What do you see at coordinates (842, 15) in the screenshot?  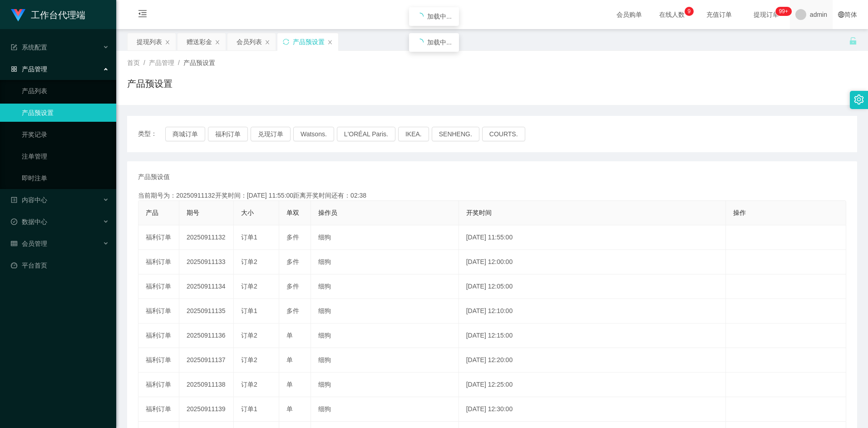 I see `i: 图标: global` at bounding box center [842, 15].